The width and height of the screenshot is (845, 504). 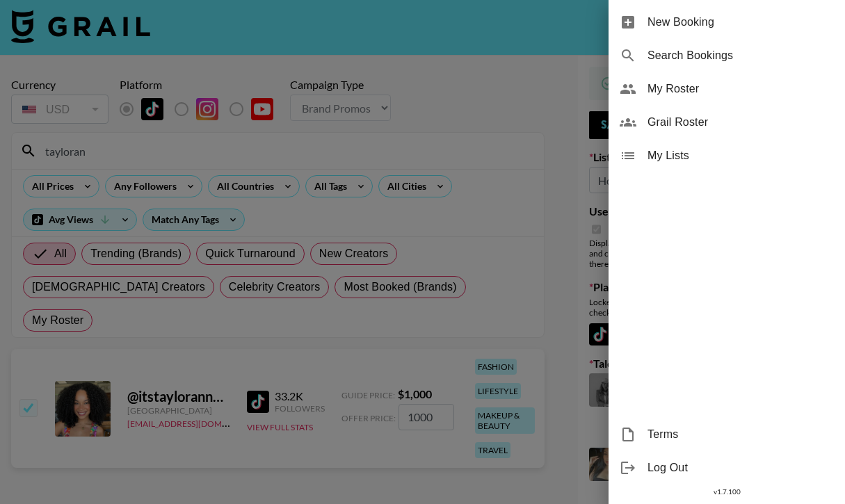 I want to click on div: Grail Roster, so click(x=727, y=123).